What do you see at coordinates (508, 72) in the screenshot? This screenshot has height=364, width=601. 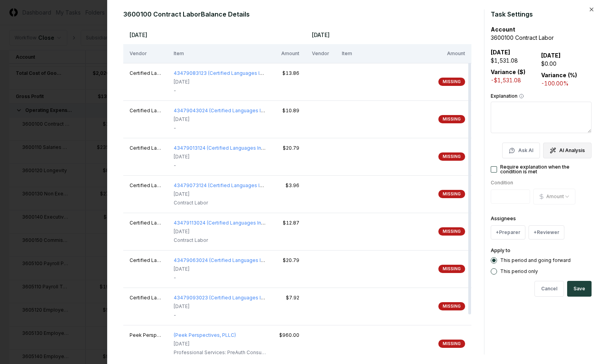 I see `b: Variance ($)` at bounding box center [508, 72].